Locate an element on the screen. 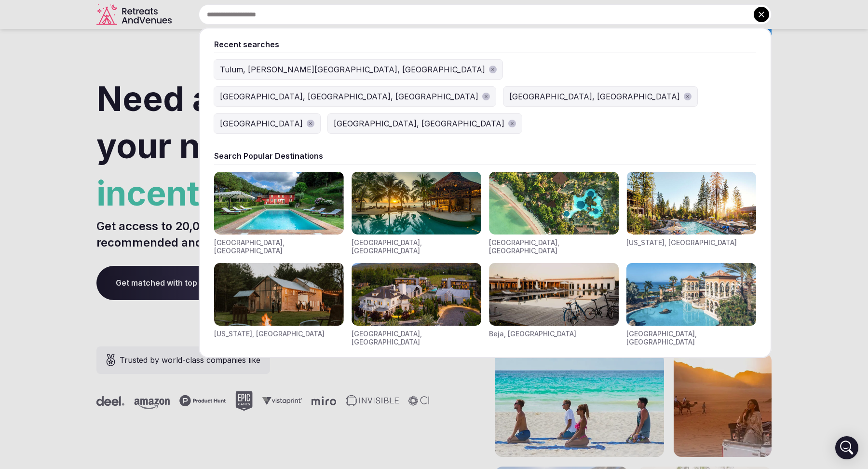 The height and width of the screenshot is (469, 868). div: Visit venues for California, USA is located at coordinates (691, 213).